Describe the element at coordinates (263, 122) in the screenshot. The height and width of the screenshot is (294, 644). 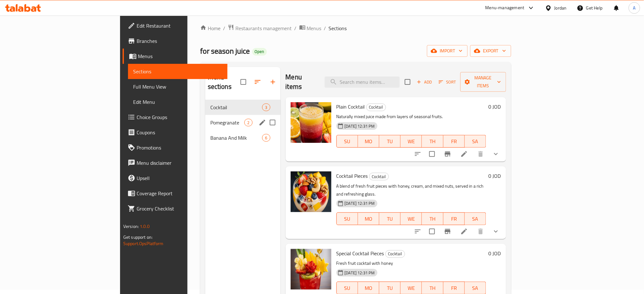
I see `button: edit` at that location.